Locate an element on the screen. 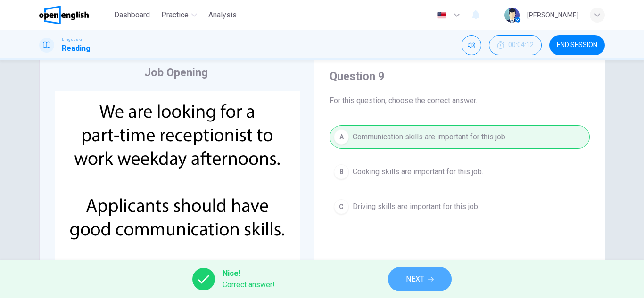 The width and height of the screenshot is (644, 298). span: Correct answer! is located at coordinates (248, 285).